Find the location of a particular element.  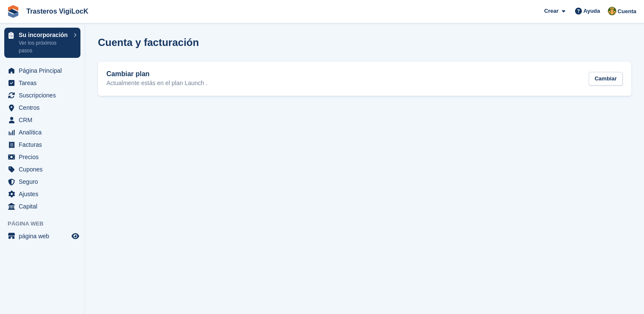

img: stora-icon-8386f47178a22dfd0bd8f6a31ec36ba5ce8667c1dd55bd0f319d3a0aa187defe.svg is located at coordinates (13, 12).